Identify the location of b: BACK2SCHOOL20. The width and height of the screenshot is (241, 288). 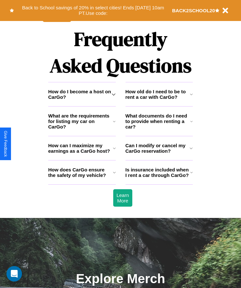
(193, 10).